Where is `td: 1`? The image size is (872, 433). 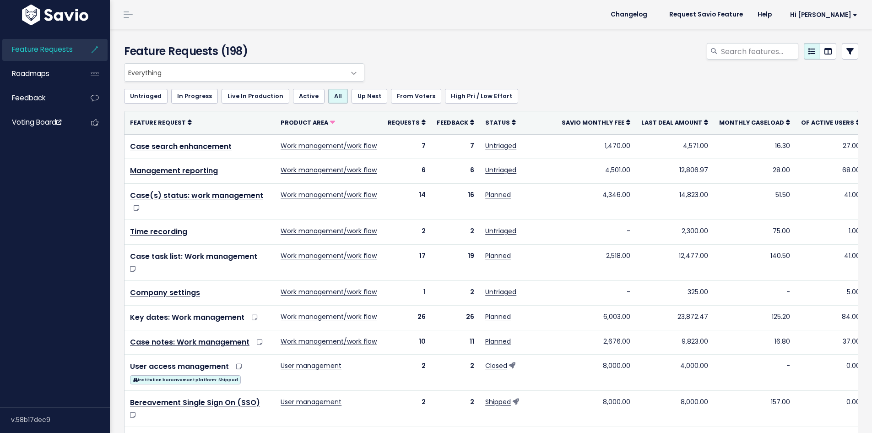 td: 1 is located at coordinates (407, 293).